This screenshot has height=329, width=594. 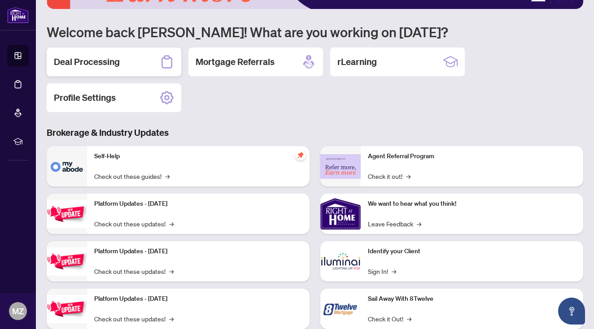 What do you see at coordinates (472, 252) in the screenshot?
I see `p: Identify your Client` at bounding box center [472, 252].